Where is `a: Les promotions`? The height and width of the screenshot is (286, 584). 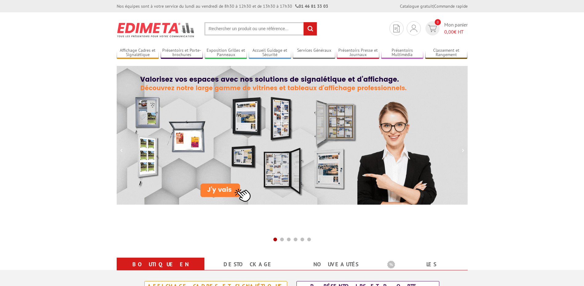
a: Les promotions is located at coordinates (424, 270).